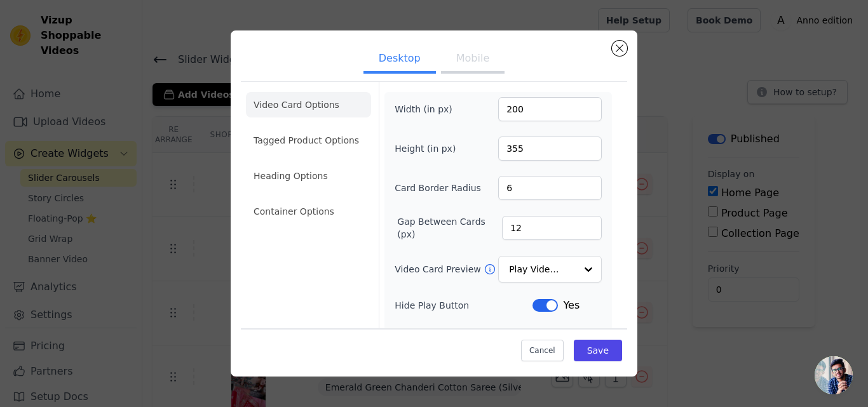 The height and width of the screenshot is (407, 868). What do you see at coordinates (571, 305) in the screenshot?
I see `span: Yes` at bounding box center [571, 305].